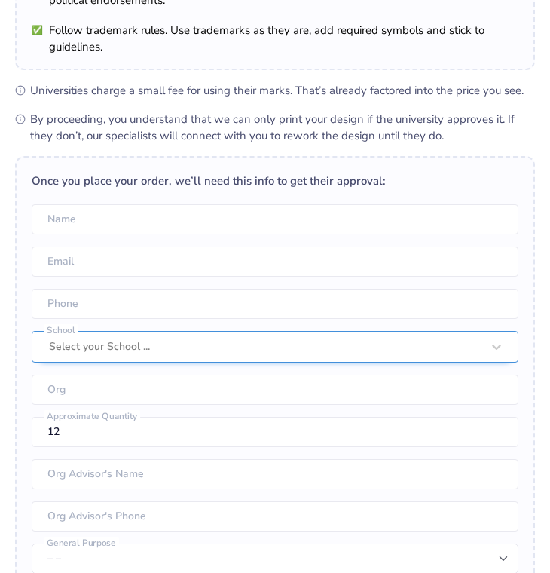 The width and height of the screenshot is (550, 573). What do you see at coordinates (275, 432) in the screenshot?
I see `input: Approximate Quantity` at bounding box center [275, 432].